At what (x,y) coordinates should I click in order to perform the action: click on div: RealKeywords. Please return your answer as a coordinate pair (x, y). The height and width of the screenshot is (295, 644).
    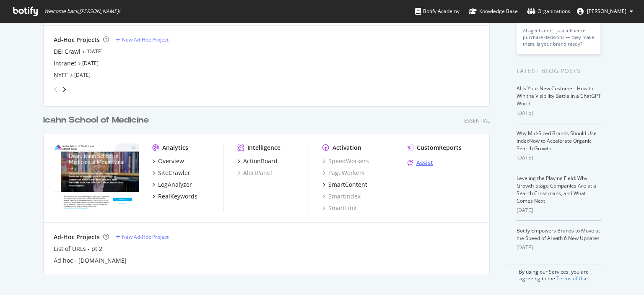
    Looking at the image, I should click on (178, 196).